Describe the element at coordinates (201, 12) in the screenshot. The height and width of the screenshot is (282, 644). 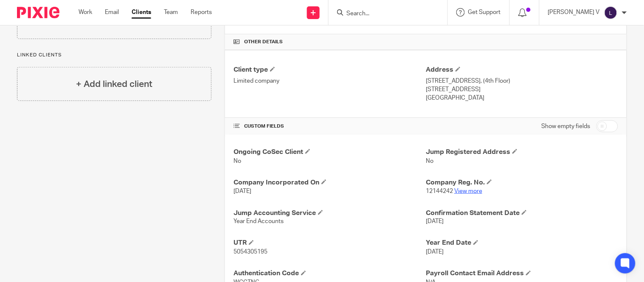
I see `a: Reports` at that location.